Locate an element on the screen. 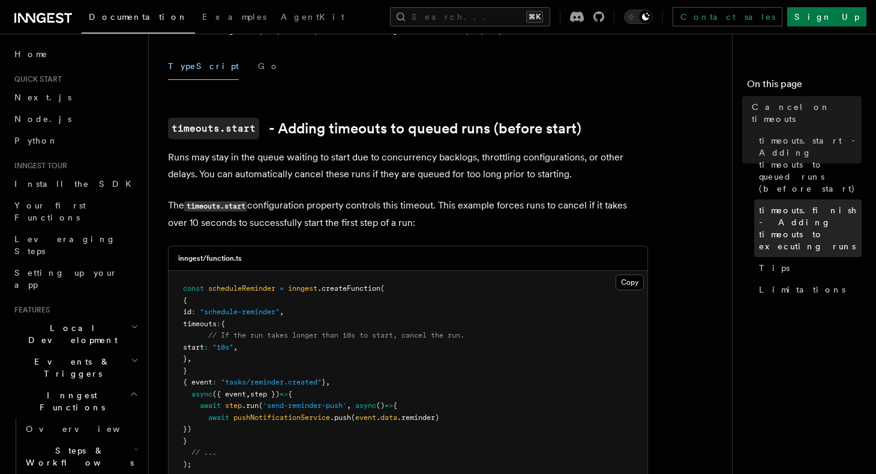 The height and width of the screenshot is (474, 876). button: Steps & Workflows is located at coordinates (81, 456).